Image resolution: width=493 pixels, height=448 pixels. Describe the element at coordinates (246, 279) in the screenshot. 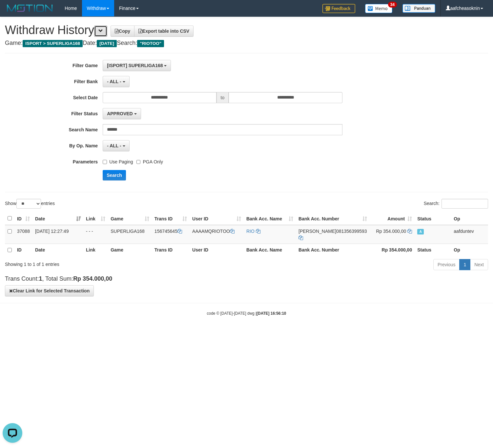

I see `h4: Trans Count: , Total Sum:` at that location.